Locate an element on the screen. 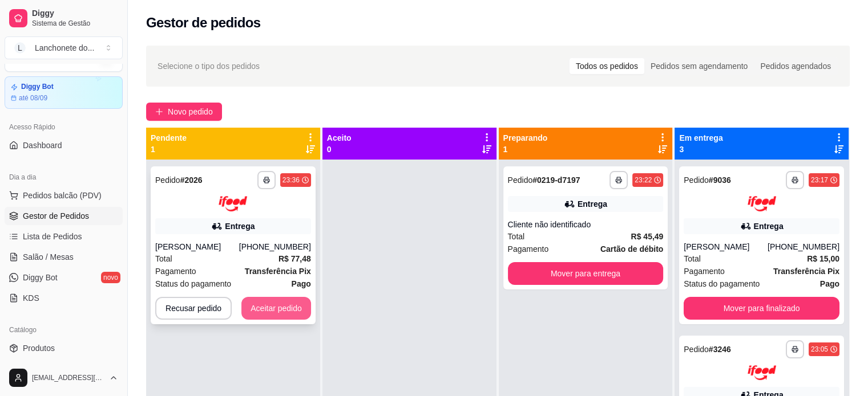  span: Dashboard is located at coordinates (42, 145).